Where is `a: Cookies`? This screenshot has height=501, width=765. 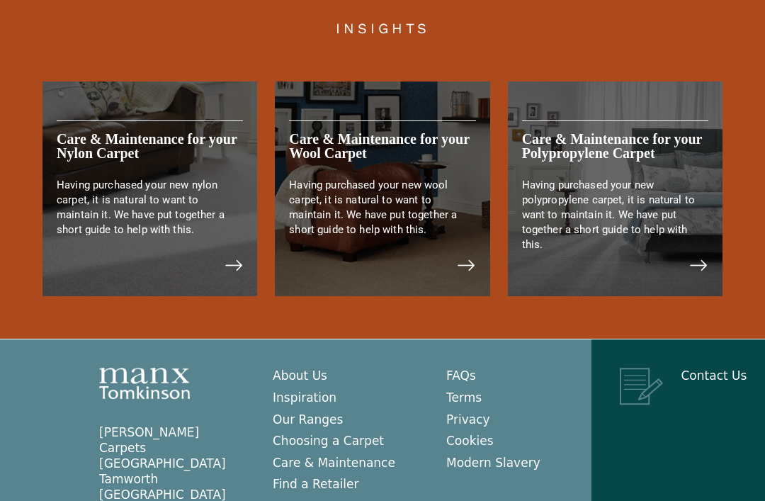
a: Cookies is located at coordinates (470, 441).